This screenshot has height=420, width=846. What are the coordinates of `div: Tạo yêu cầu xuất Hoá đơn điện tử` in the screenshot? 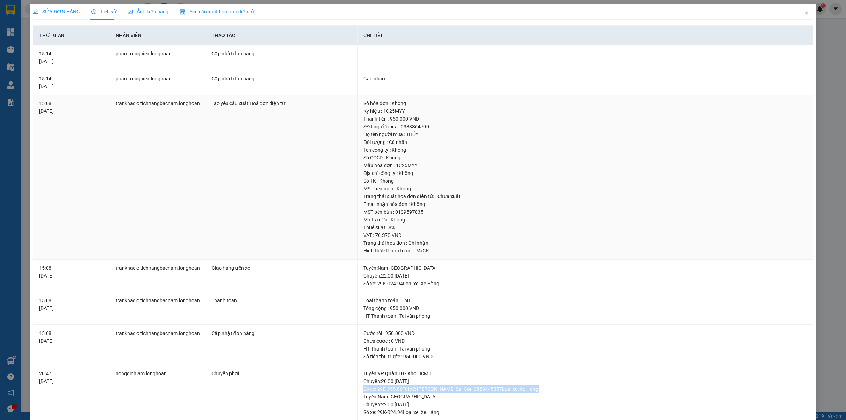 It's located at (282, 103).